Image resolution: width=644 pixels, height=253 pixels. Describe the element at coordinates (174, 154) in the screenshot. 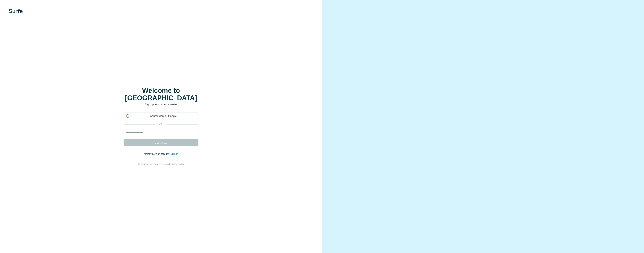

I see `a: Sign in` at that location.